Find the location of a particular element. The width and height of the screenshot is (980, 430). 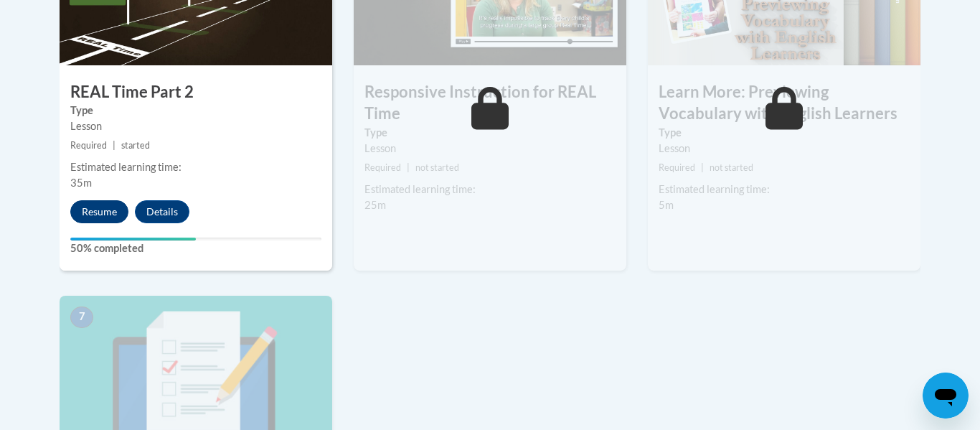

h3: Learn More: Previewing Vocabulary with English Learners is located at coordinates (785, 103).